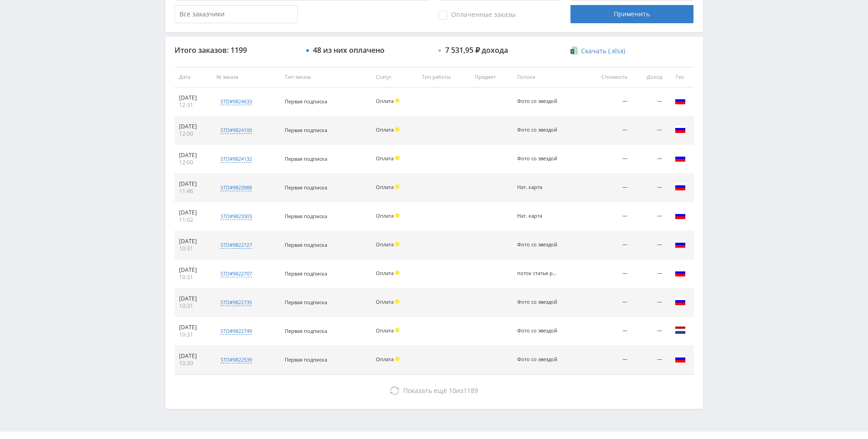 This screenshot has height=439, width=868. What do you see at coordinates (246, 77) in the screenshot?
I see `th: № заказа` at bounding box center [246, 77].